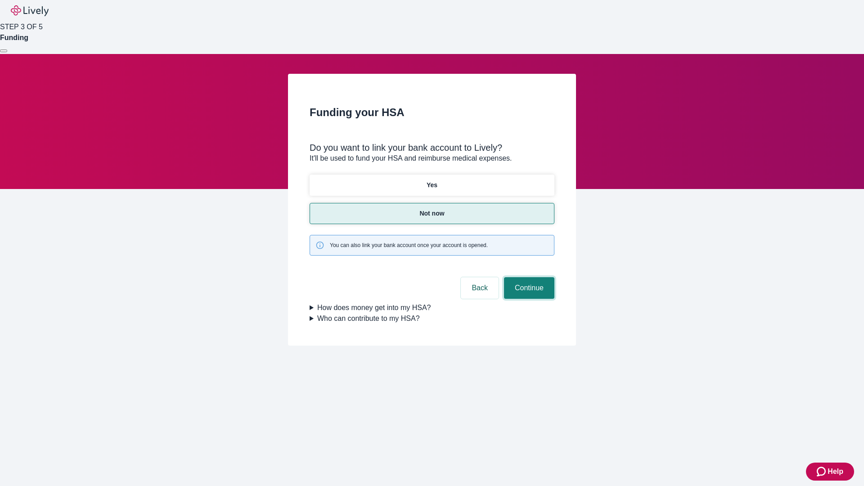  Describe the element at coordinates (432, 213) in the screenshot. I see `button: Not now` at that location.